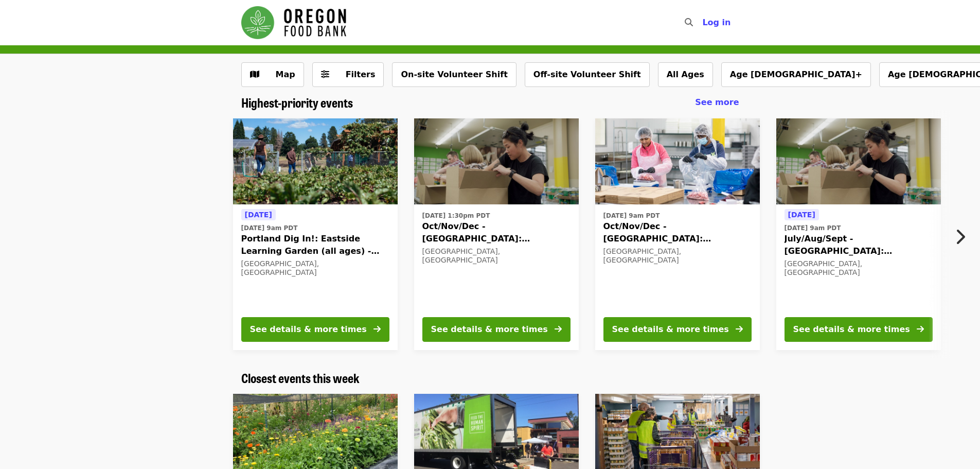 Image resolution: width=980 pixels, height=469 pixels. What do you see at coordinates (703, 22) in the screenshot?
I see `input: Search` at bounding box center [703, 22].